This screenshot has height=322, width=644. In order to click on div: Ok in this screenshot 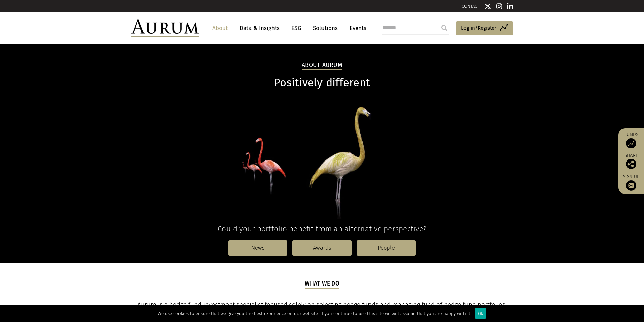, I will do `click(480, 313)`.